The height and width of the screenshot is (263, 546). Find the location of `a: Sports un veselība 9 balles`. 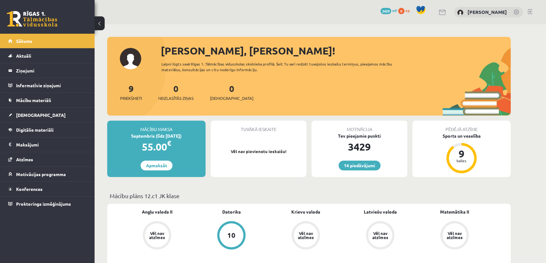

a: Sports un veselība 9 balles is located at coordinates (461, 153).